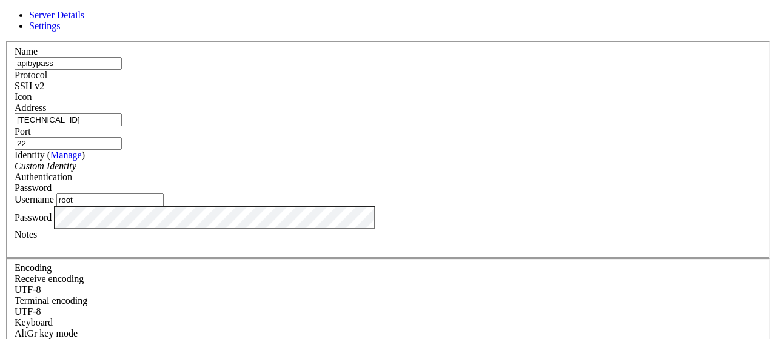  What do you see at coordinates (388, 188) in the screenshot?
I see `div: Password` at bounding box center [388, 188].